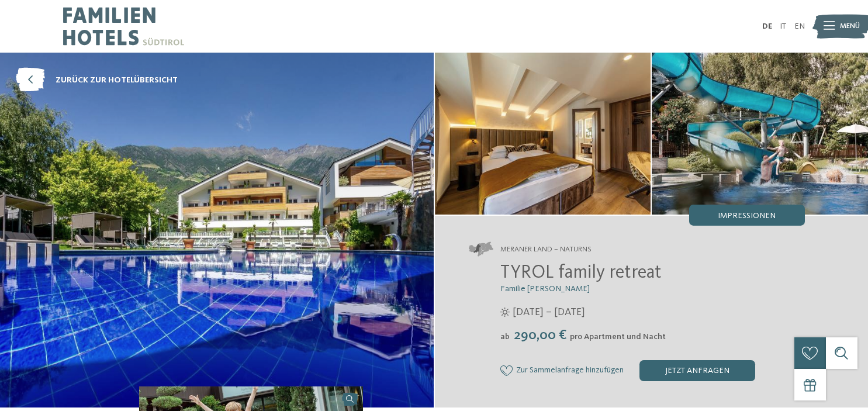 Image resolution: width=868 pixels, height=411 pixels. Describe the element at coordinates (505, 312) in the screenshot. I see `i: Öffnungszeiten im Sommer` at that location.